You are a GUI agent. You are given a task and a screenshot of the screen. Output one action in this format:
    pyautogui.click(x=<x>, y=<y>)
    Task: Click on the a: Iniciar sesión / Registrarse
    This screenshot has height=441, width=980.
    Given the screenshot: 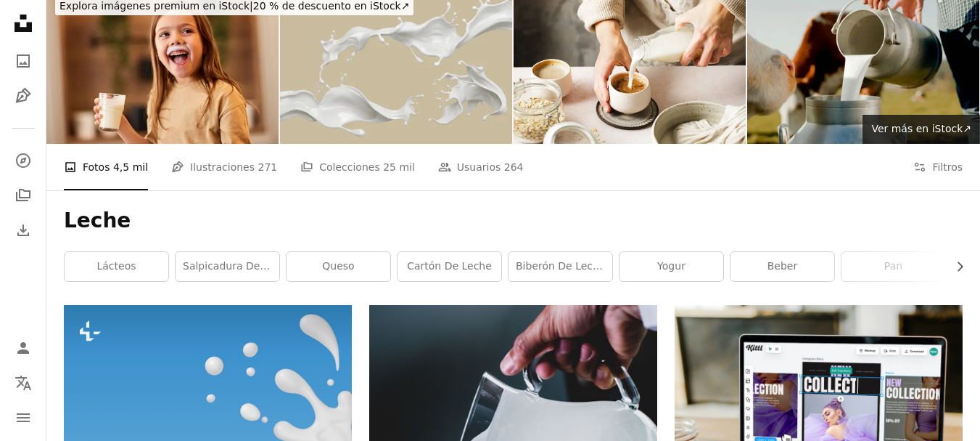 What is the action you would take?
    pyautogui.click(x=24, y=348)
    